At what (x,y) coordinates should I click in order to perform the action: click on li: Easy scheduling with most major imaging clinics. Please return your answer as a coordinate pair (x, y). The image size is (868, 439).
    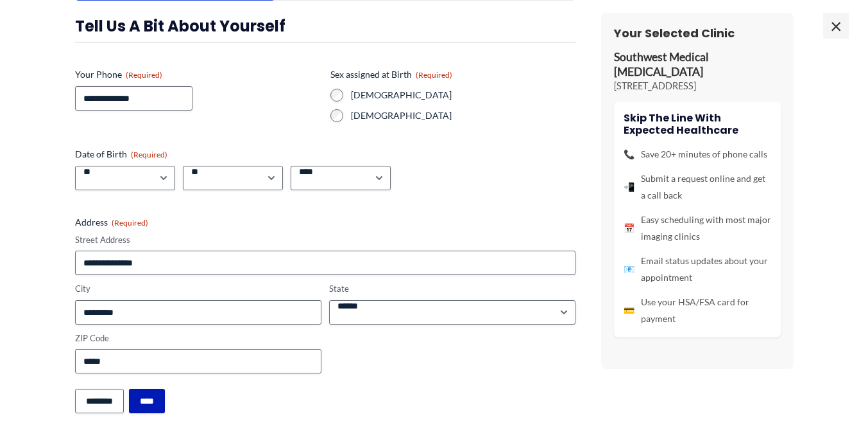
    Looking at the image, I should click on (698, 228).